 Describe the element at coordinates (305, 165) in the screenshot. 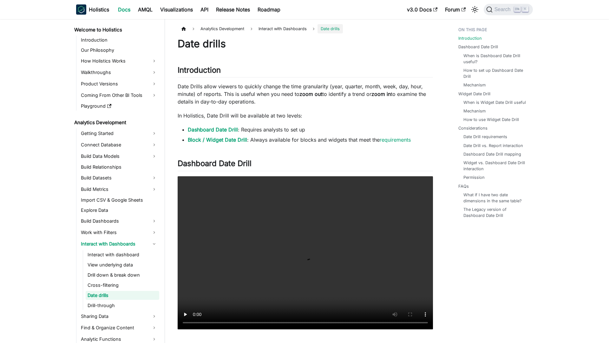

I see `h2: Dashboard Date Drill` at that location.